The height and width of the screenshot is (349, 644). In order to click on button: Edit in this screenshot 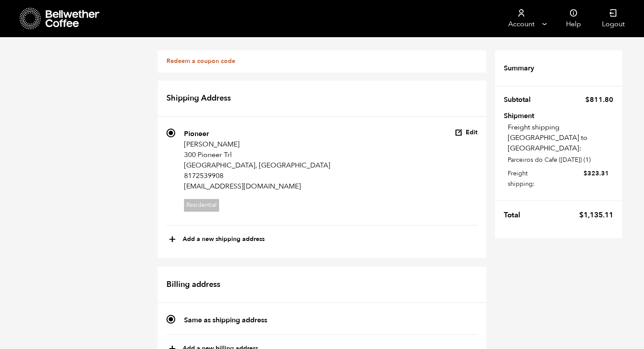, I will do `click(466, 132)`.